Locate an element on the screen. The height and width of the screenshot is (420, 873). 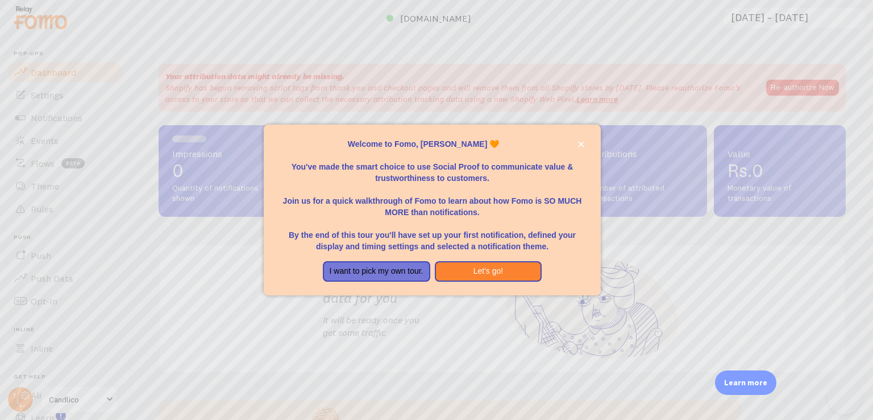
div: Welcome to Fomo, Nimra Zahid 🧡You&amp;#39;ve made the smart choice to use Social Proof to communi... is located at coordinates (432, 210).